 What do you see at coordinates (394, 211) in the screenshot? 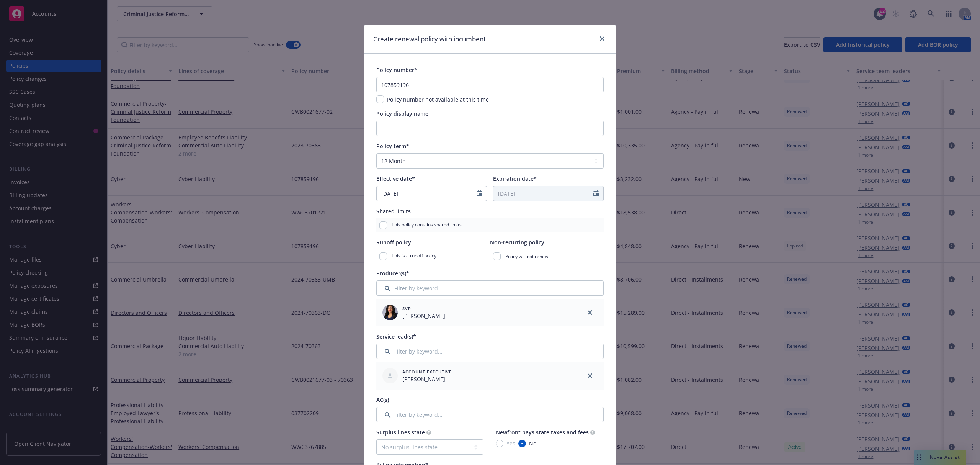
I see `span: Shared limits` at bounding box center [394, 211].